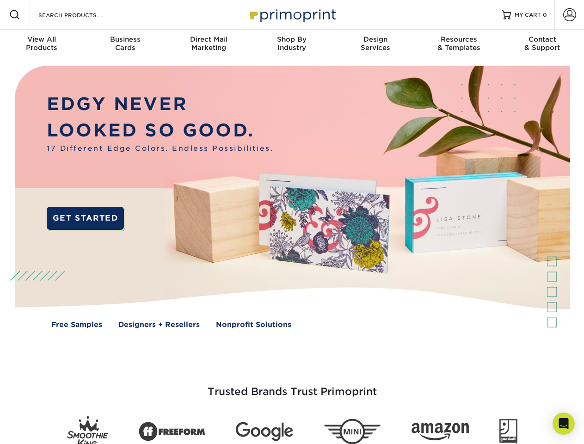 Image resolution: width=584 pixels, height=444 pixels. Describe the element at coordinates (545, 15) in the screenshot. I see `span: 0` at that location.